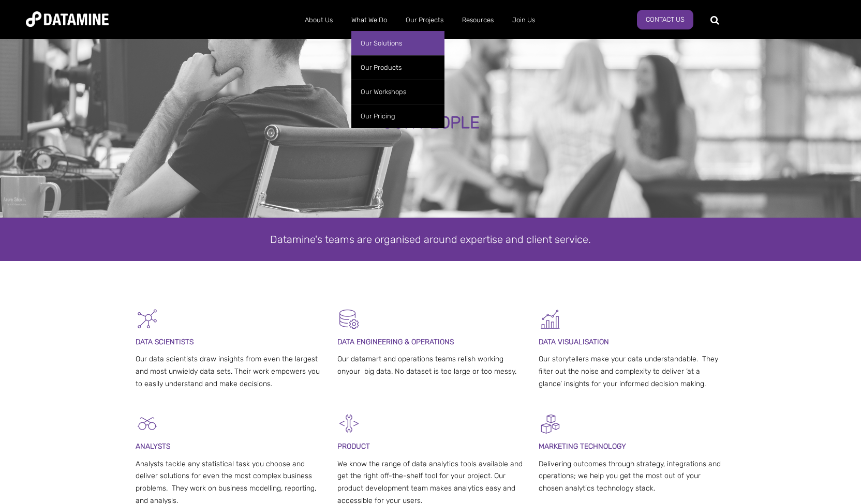  I want to click on img: Development, so click(349, 424).